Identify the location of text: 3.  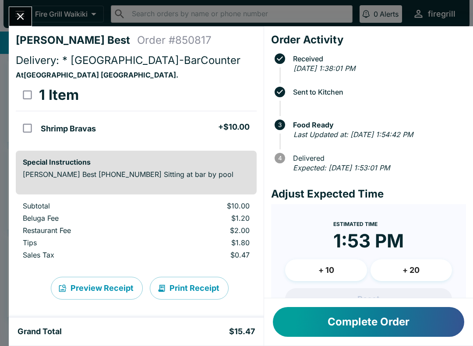
(280, 125).